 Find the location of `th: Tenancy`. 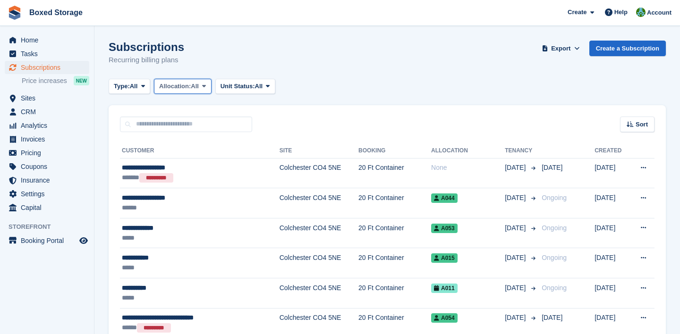

th: Tenancy is located at coordinates (521, 151).